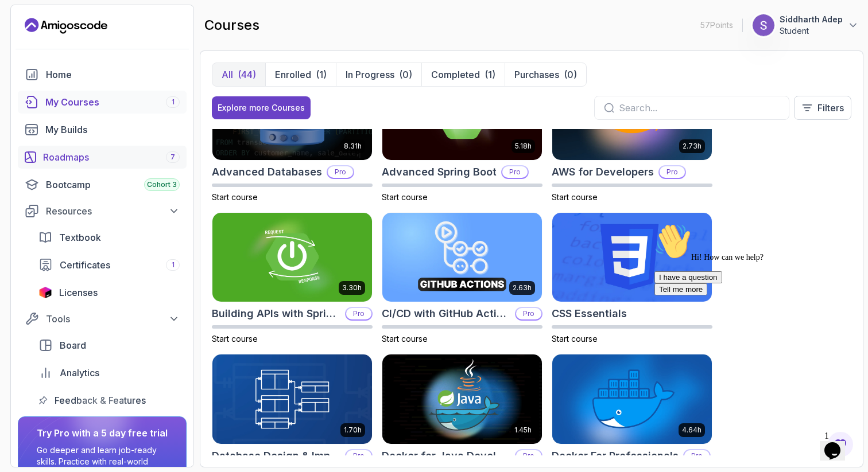 The width and height of the screenshot is (868, 472). What do you see at coordinates (276, 456) in the screenshot?
I see `h2: Database Design & Implementation` at bounding box center [276, 456].